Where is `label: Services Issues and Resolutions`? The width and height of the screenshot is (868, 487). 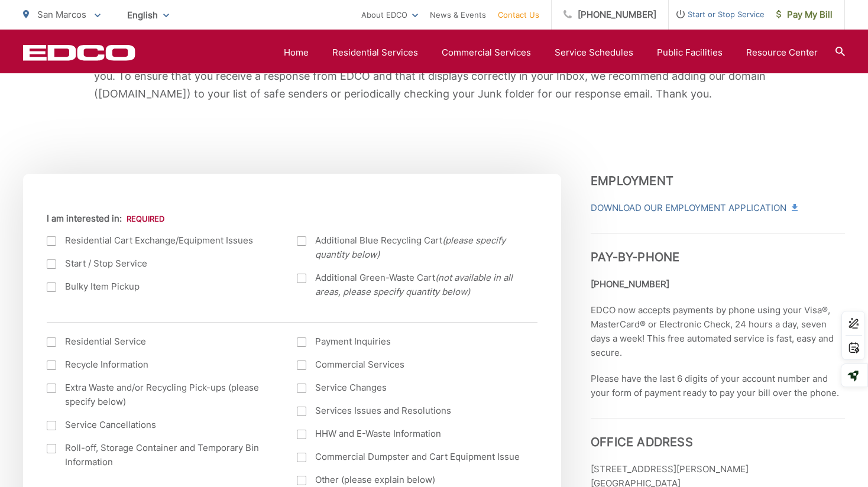 label: Services Issues and Resolutions is located at coordinates (410, 411).